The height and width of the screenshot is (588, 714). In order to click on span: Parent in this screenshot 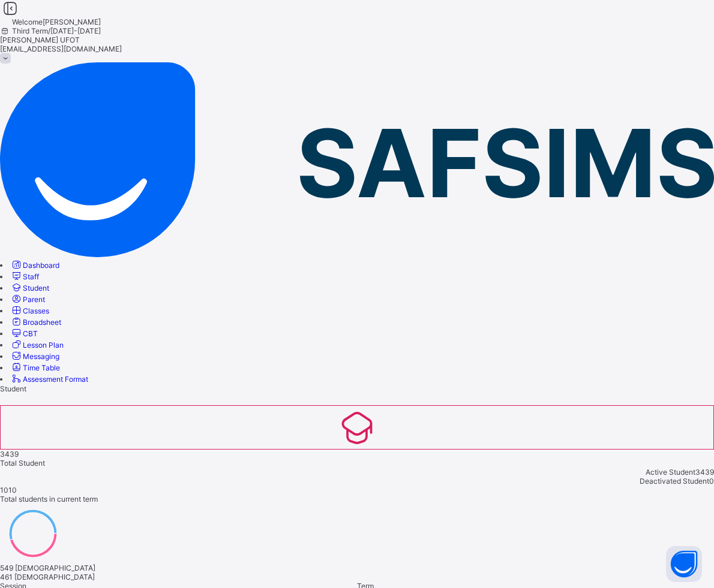, I will do `click(34, 299)`.